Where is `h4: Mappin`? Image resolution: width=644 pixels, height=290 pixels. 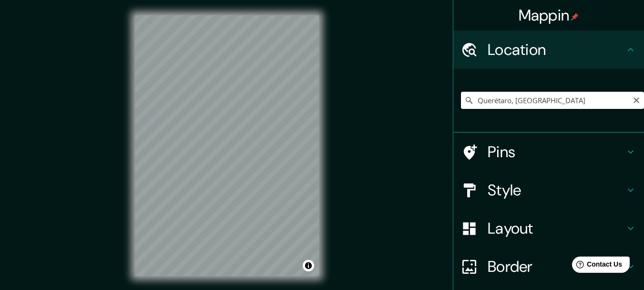 h4: Mappin is located at coordinates (549, 15).